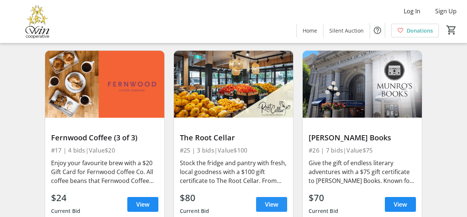 This screenshot has height=217, width=467. Describe the element at coordinates (346, 30) in the screenshot. I see `a: Silent Auction` at that location.